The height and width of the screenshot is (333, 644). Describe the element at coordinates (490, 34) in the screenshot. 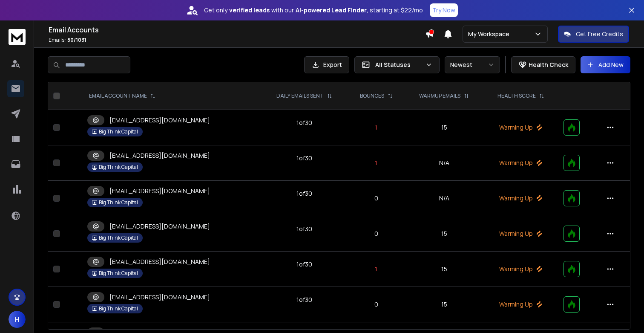

I see `p: My Workspace` at that location.